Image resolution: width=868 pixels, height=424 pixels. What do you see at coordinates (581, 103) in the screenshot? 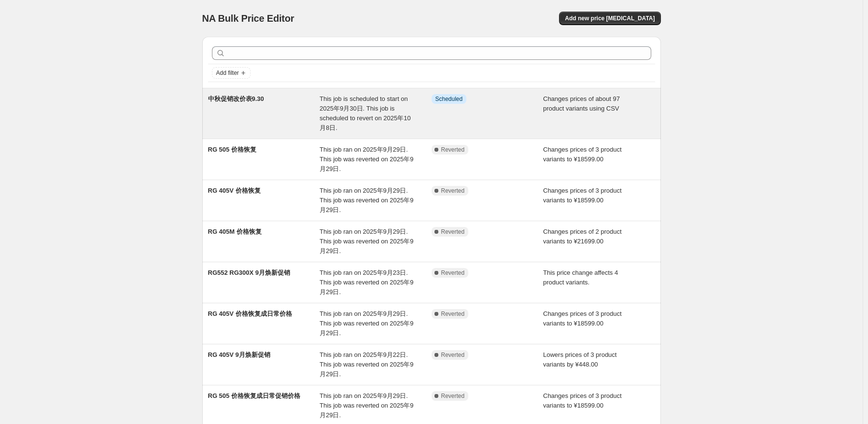
I see `span: Changes prices of about 97 product variants using CSV` at bounding box center [581, 103].